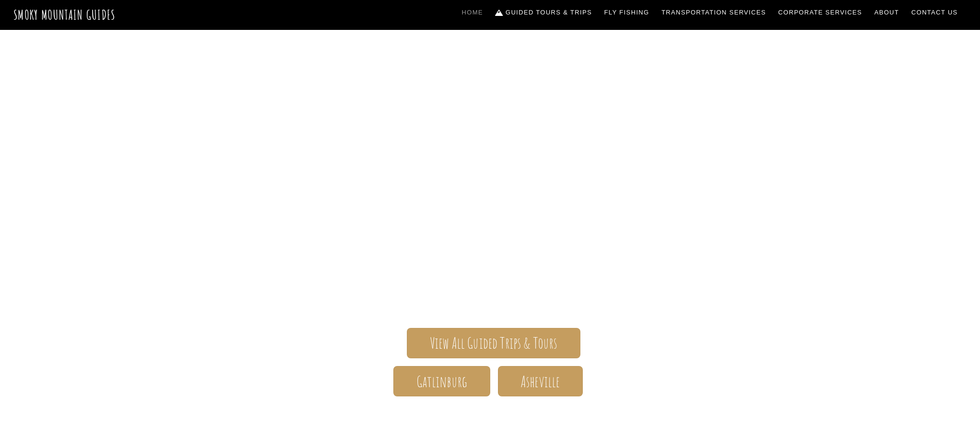  Describe the element at coordinates (442, 381) in the screenshot. I see `a: Gatlinburg` at that location.